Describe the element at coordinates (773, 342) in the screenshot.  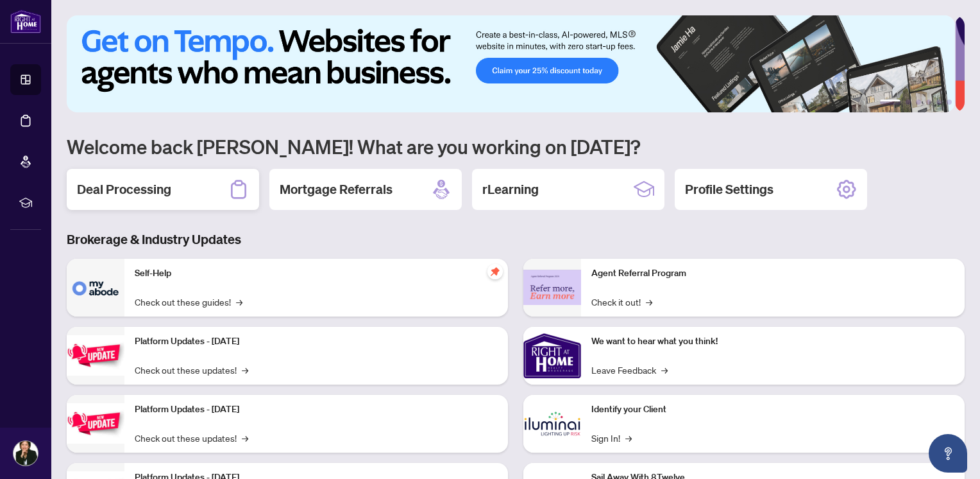
I see `p: We want to hear what you think!` at that location.